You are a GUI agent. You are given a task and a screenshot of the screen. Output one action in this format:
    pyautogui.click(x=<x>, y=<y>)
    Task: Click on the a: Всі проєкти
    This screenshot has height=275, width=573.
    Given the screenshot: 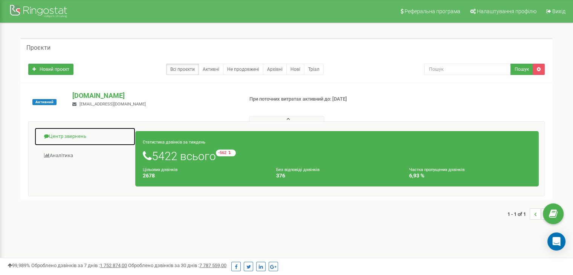 What is the action you would take?
    pyautogui.click(x=182, y=69)
    